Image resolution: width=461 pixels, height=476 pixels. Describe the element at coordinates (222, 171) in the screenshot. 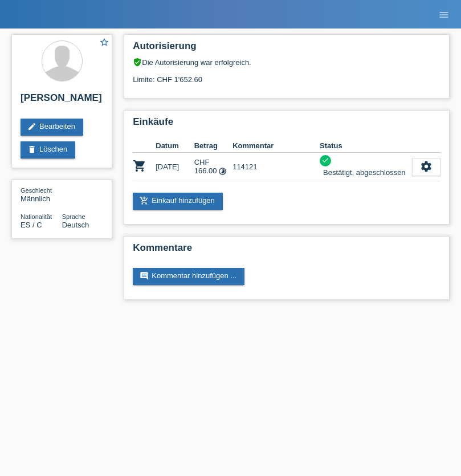

I see `i: Fixe Raten (24 Raten)` at that location.